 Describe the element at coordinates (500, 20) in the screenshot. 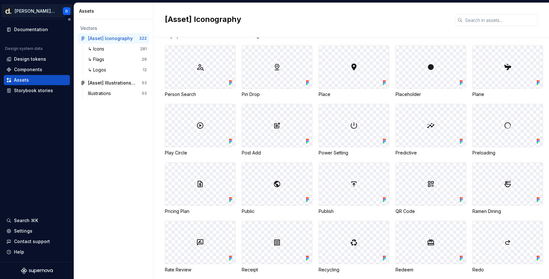

I see `input: Search in assets...` at that location.